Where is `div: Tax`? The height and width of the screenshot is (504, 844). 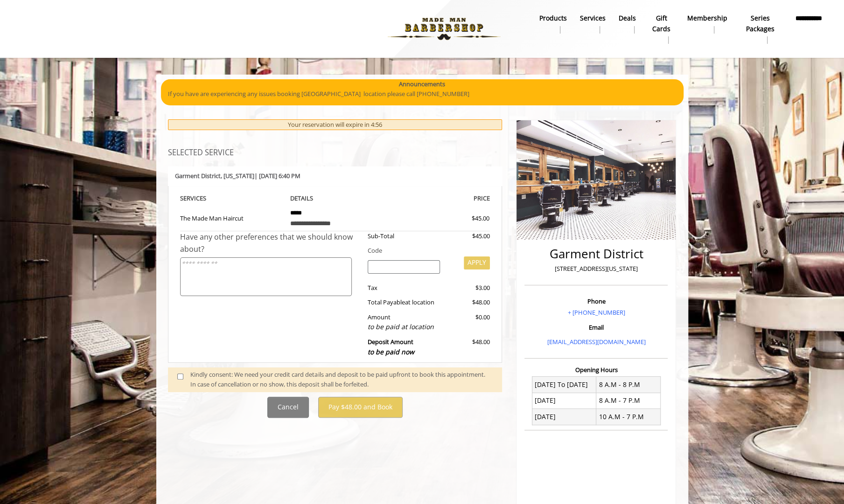
div: Tax is located at coordinates (404, 288).